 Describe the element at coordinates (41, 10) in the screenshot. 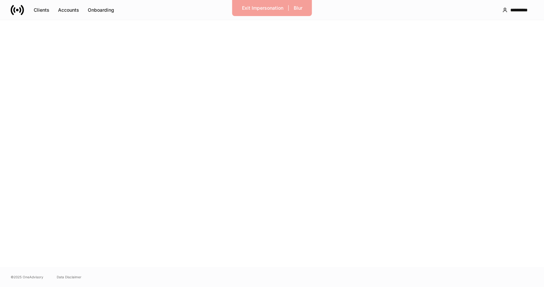

I see `button: Clients` at that location.